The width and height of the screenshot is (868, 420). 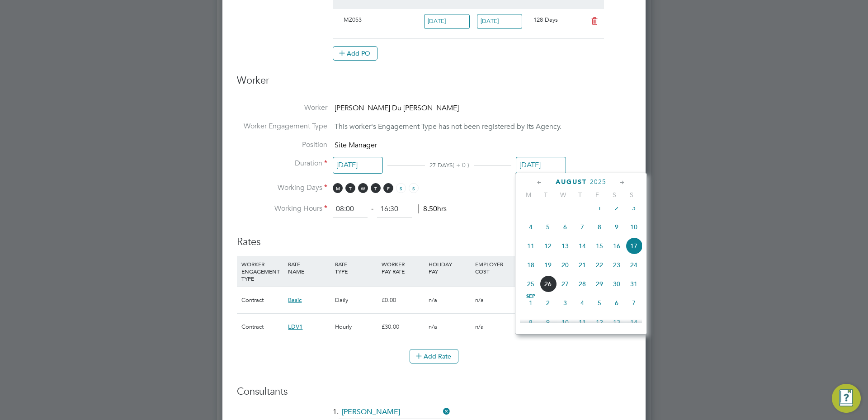 I want to click on div: Daily, so click(x=356, y=301).